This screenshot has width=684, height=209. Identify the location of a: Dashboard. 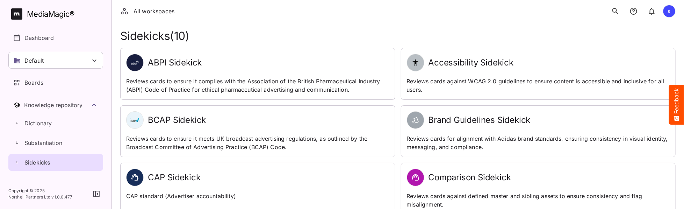
(56, 38).